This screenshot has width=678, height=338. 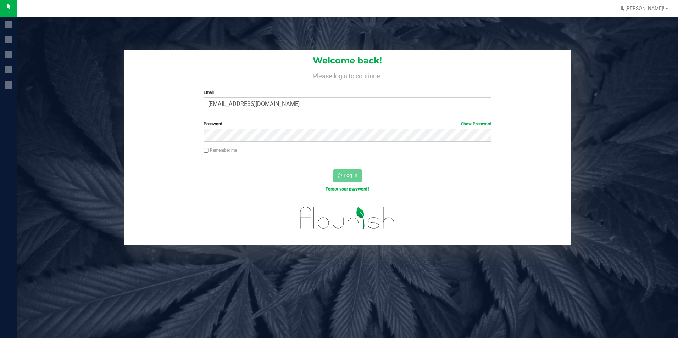 What do you see at coordinates (348, 93) in the screenshot?
I see `label: Email` at bounding box center [348, 93].